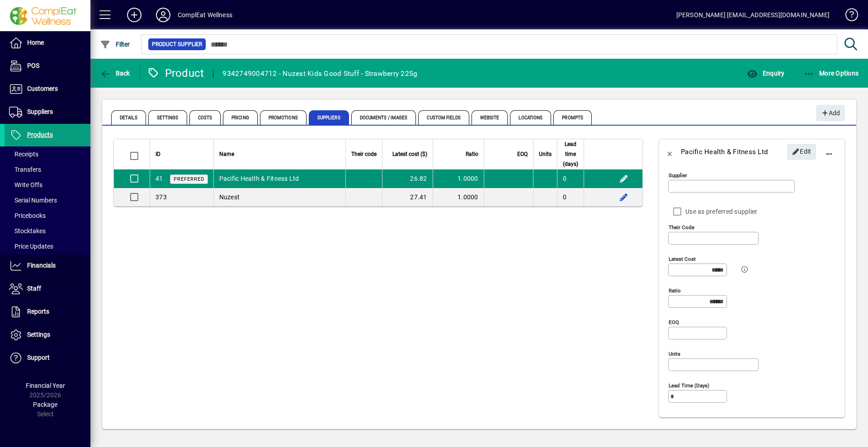  I want to click on button: Enquiry, so click(765, 73).